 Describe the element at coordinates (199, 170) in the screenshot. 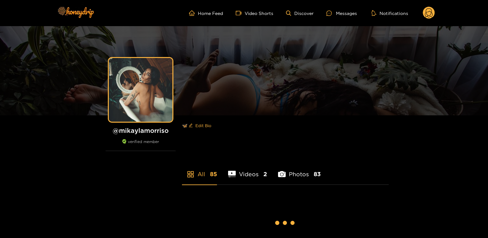

I see `li: All` at that location.